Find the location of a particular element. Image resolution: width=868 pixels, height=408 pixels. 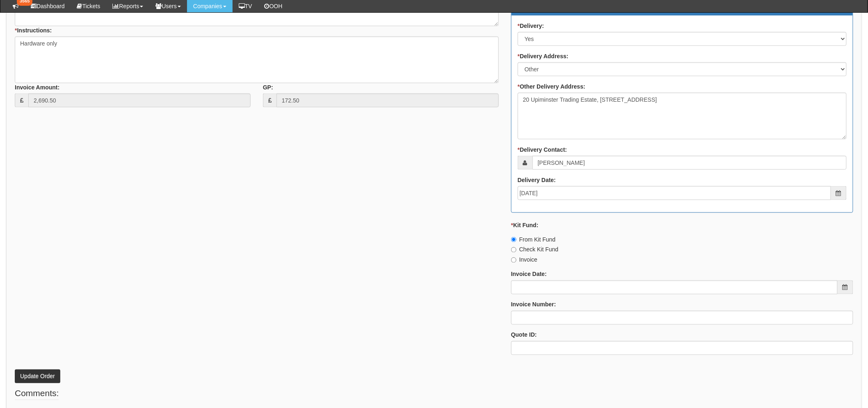

label: Delivery Contact: is located at coordinates (542, 150).